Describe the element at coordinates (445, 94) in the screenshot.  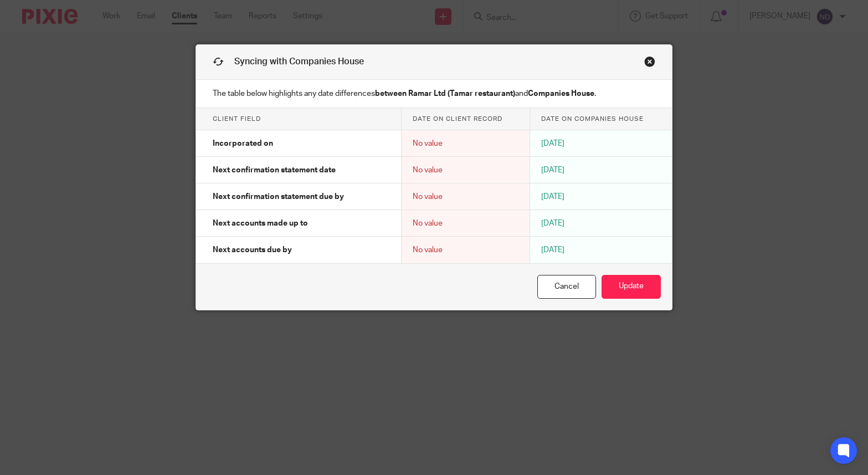
I see `strong: between Ramar Ltd (Tamar restaurant)` at that location.